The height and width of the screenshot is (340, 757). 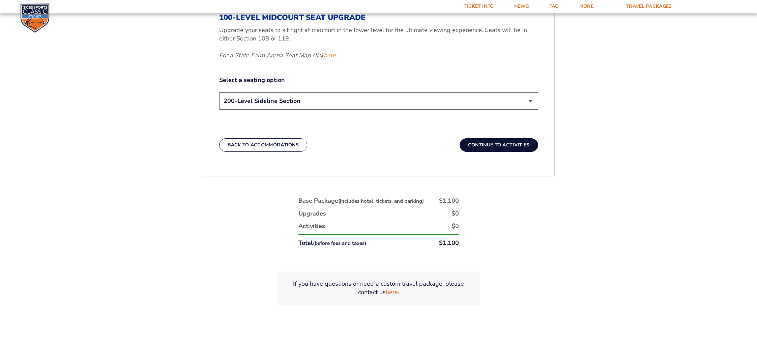 I want to click on img: CBS Sports Classic, so click(x=35, y=18).